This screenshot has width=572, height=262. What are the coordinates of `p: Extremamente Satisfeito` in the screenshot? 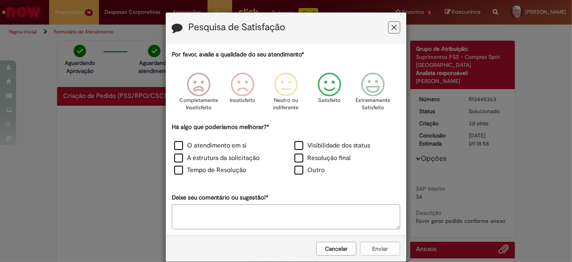 It's located at (373, 104).